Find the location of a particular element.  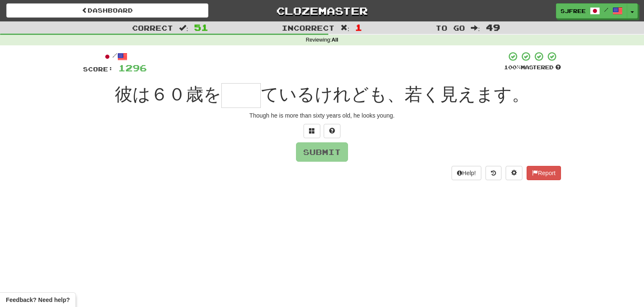

span: Incorrect is located at coordinates (308, 28).